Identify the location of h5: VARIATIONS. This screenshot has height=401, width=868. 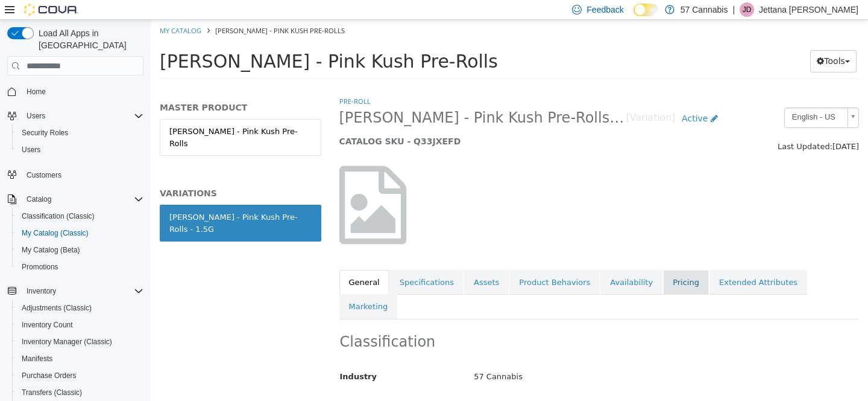
(90, 173).